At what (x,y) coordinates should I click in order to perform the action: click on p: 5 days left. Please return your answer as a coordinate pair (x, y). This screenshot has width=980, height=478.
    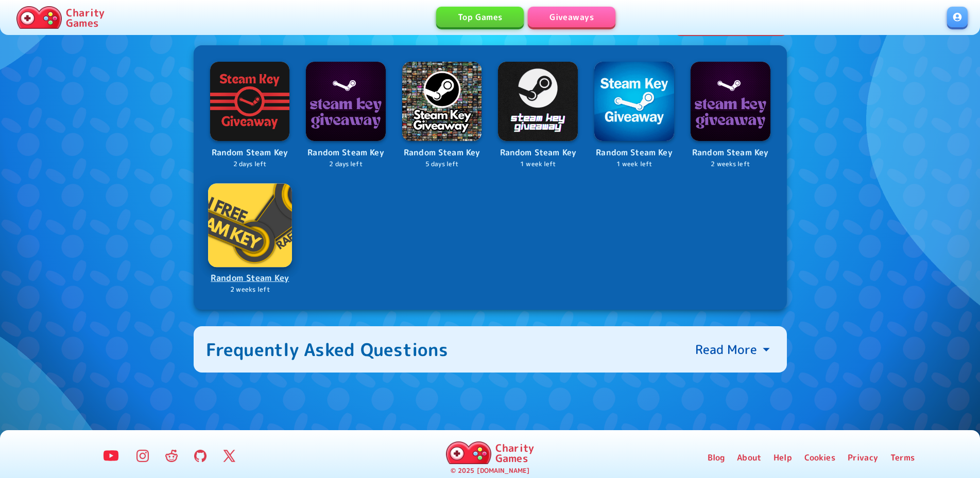
    Looking at the image, I should click on (442, 164).